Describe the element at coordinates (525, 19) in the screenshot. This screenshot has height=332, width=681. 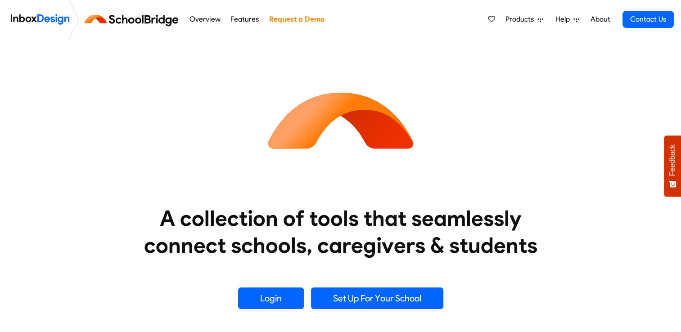
I see `a: Products` at that location.